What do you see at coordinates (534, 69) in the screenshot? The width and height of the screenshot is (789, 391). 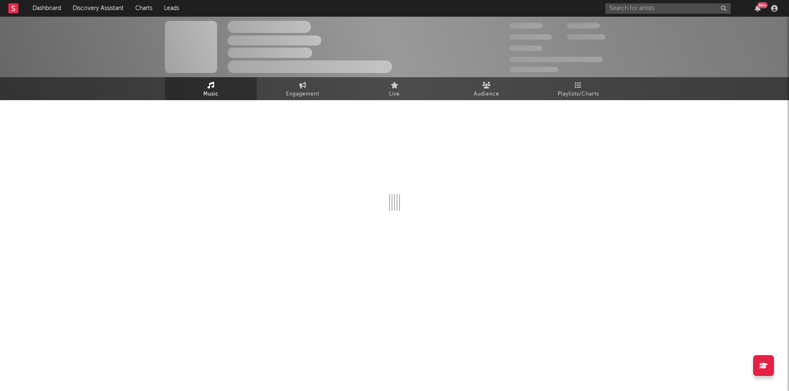 I see `span: Jump Score: 85.0` at bounding box center [534, 69].